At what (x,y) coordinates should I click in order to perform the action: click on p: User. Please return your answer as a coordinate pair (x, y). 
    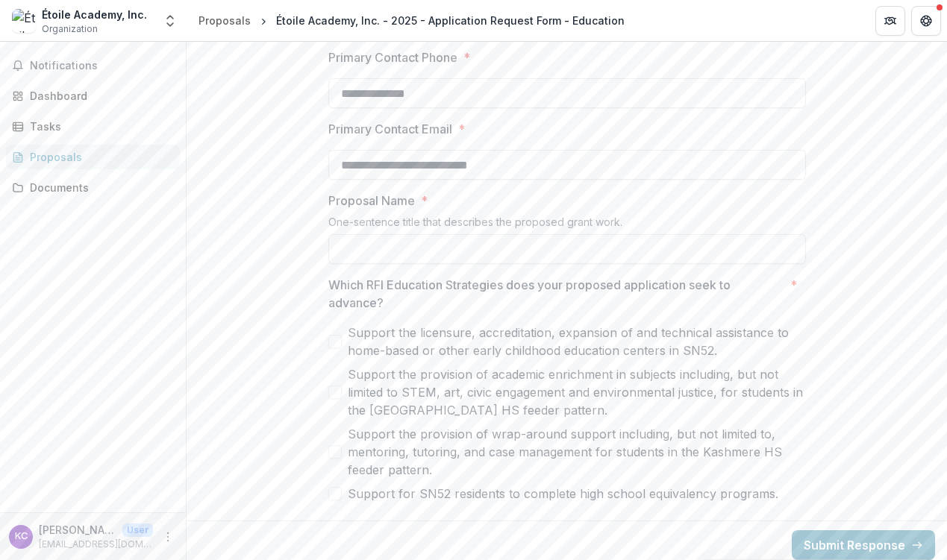
    Looking at the image, I should click on (138, 530).